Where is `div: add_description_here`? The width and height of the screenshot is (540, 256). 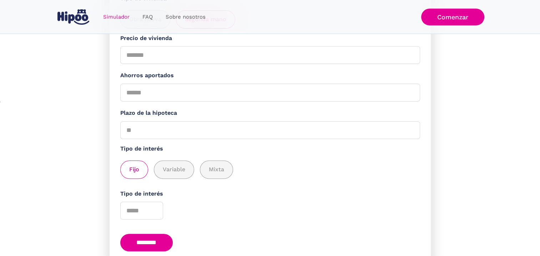 div: add_description_here is located at coordinates (270, 169).